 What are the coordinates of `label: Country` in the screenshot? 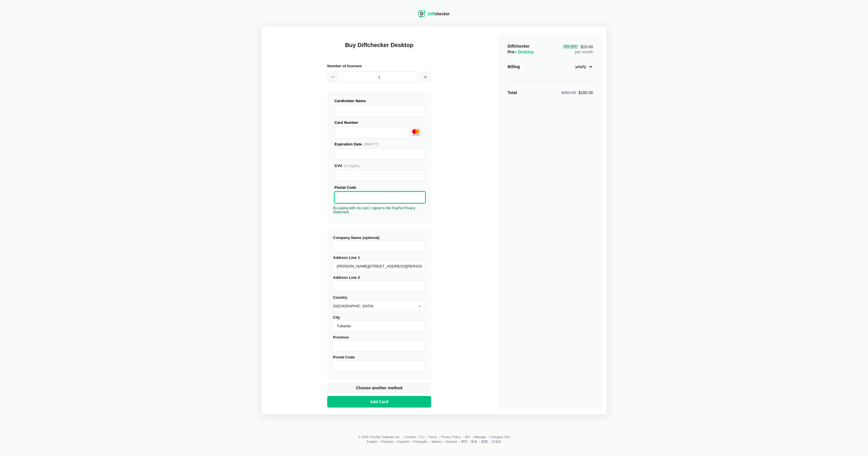 It's located at (379, 304).